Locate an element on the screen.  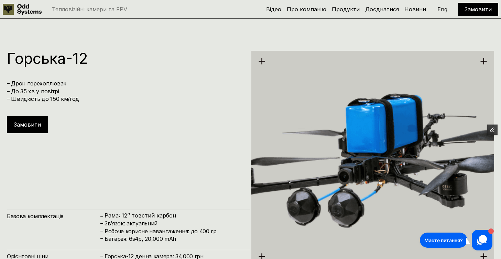
a: Відео is located at coordinates (274, 9).